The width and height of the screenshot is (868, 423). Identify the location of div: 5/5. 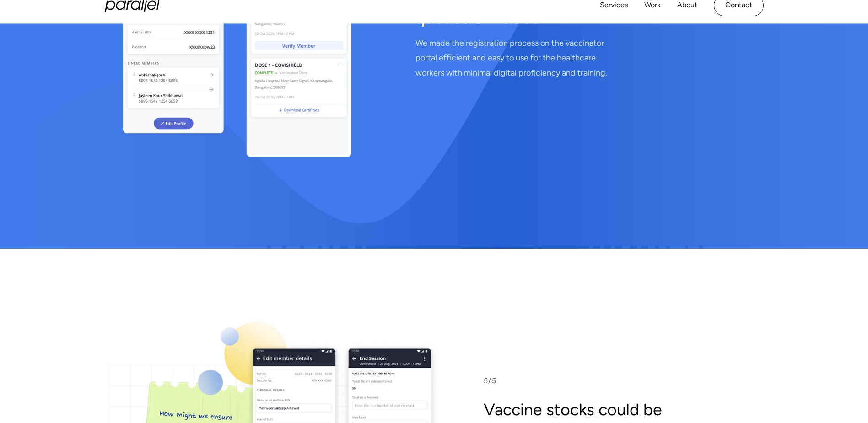
(490, 381).